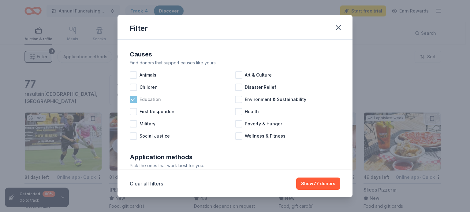  What do you see at coordinates (147, 124) in the screenshot?
I see `span: Military` at bounding box center [147, 124].